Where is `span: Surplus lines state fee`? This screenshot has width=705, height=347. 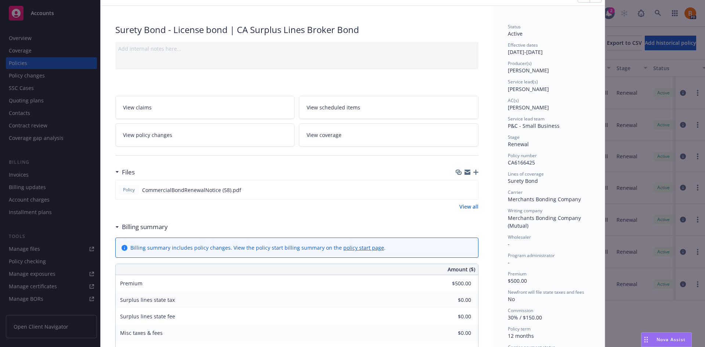
span: Surplus lines state fee is located at coordinates (148, 316).